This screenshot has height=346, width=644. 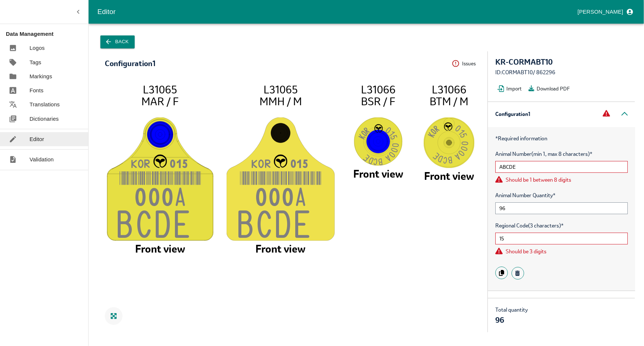 What do you see at coordinates (37, 48) in the screenshot?
I see `p: Logos` at bounding box center [37, 48].